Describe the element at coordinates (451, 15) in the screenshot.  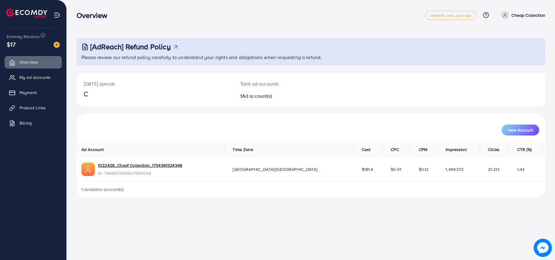
I see `a: adreach_new_package` at that location.